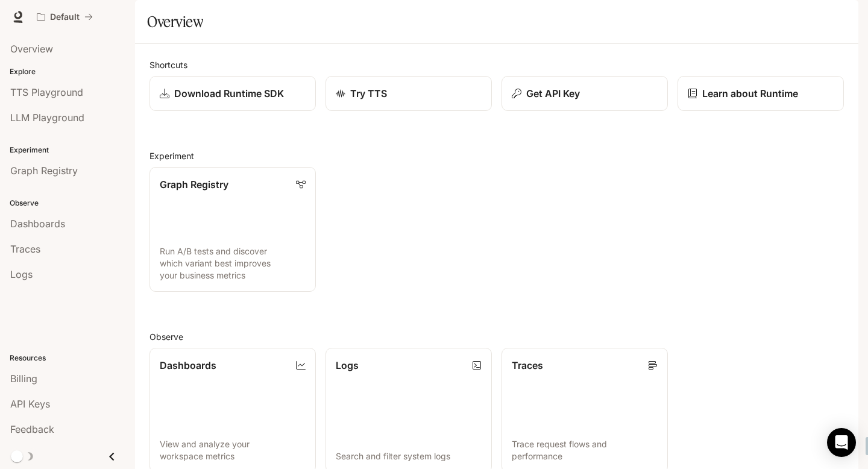 The width and height of the screenshot is (868, 469). I want to click on h1: Overview, so click(175, 22).